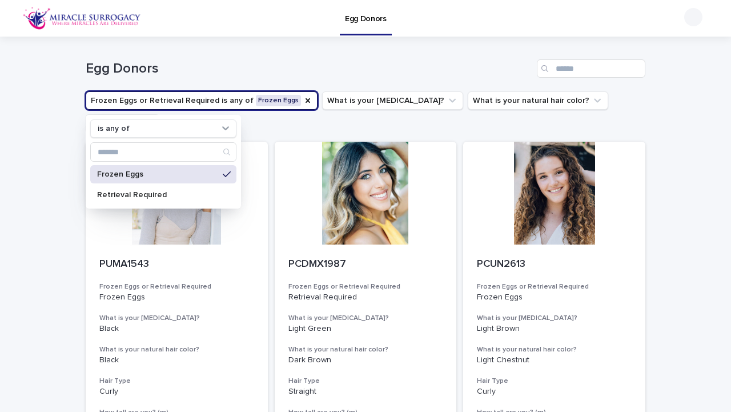  I want to click on p: Light Chestnut, so click(554, 360).